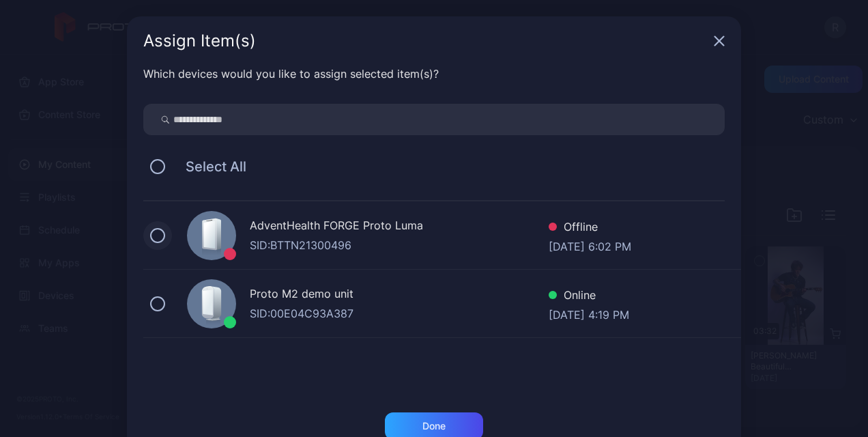 The height and width of the screenshot is (437, 868). Describe the element at coordinates (434, 426) in the screenshot. I see `div: Done` at that location.